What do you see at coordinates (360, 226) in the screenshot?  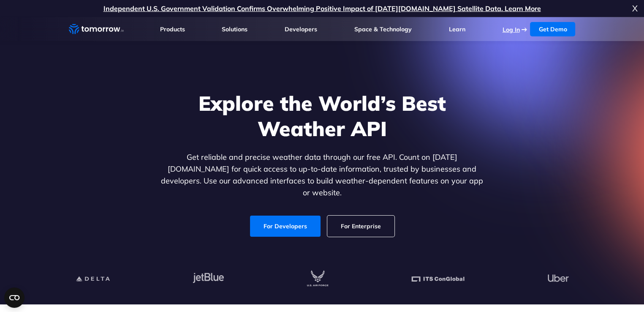 I see `a: For Enterprise` at bounding box center [360, 226].